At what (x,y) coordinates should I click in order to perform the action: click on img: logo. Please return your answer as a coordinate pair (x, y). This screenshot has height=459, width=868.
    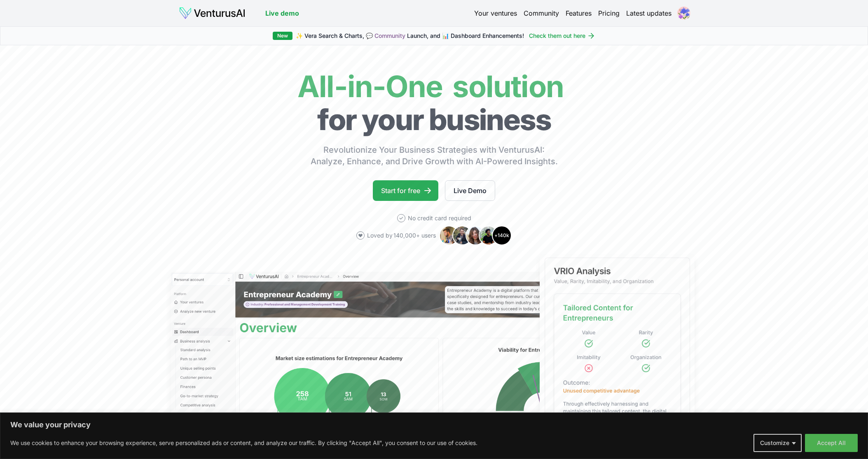
    Looking at the image, I should click on (212, 13).